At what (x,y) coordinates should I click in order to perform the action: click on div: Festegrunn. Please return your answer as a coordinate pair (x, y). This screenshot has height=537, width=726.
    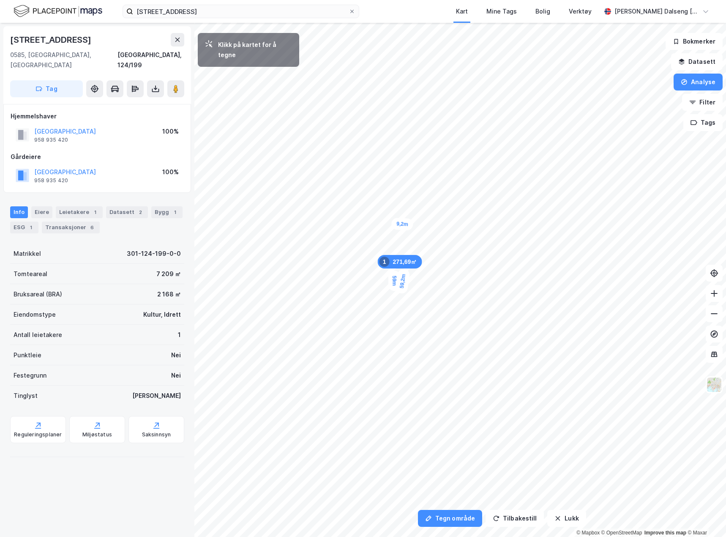
    Looking at the image, I should click on (30, 375).